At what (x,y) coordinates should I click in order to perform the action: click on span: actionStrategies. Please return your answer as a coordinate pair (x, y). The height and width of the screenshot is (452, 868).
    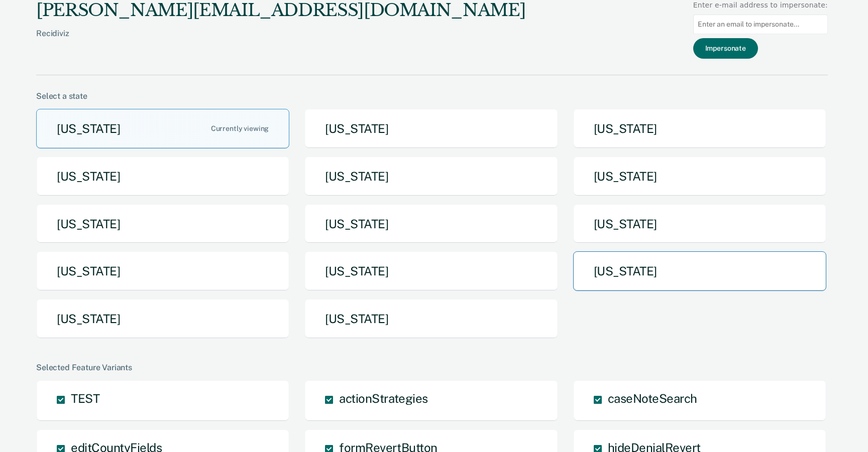
    Looking at the image, I should click on (383, 399).